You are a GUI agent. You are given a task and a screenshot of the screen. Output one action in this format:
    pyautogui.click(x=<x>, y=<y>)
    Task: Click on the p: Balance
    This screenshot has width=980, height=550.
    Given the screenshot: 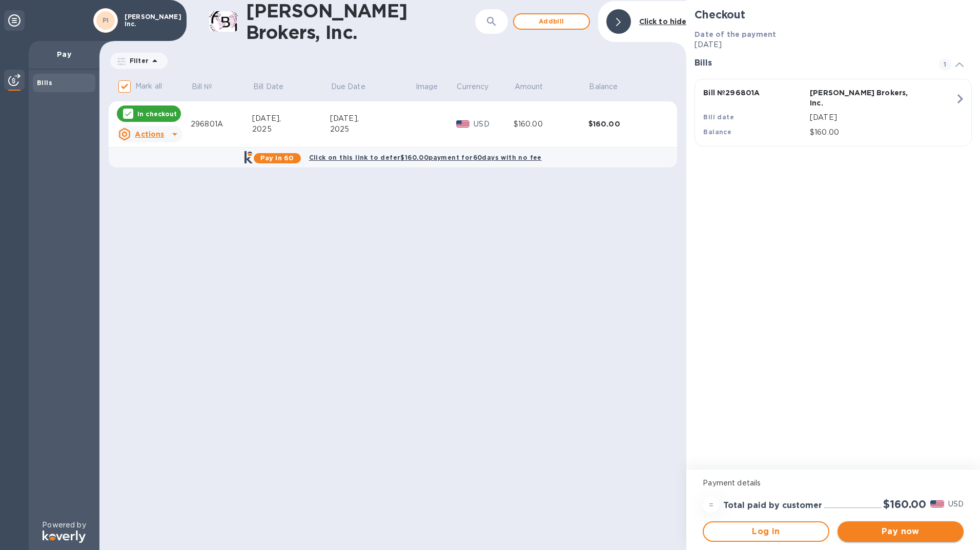 What is the action you would take?
    pyautogui.click(x=603, y=87)
    